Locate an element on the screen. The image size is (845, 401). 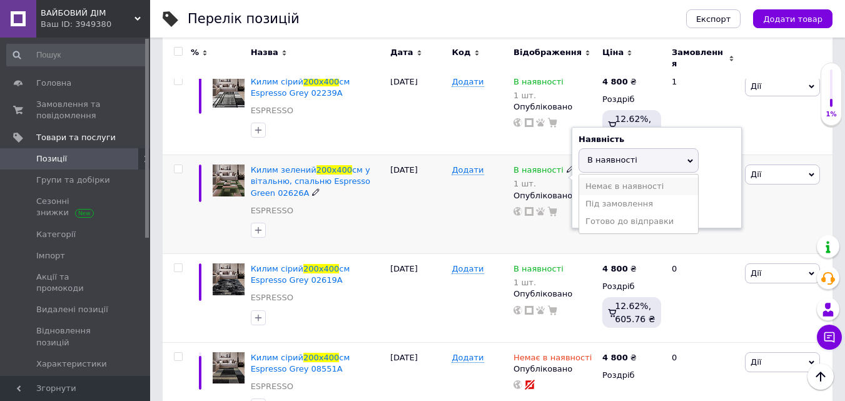
div: Перелік позицій is located at coordinates (243, 19).